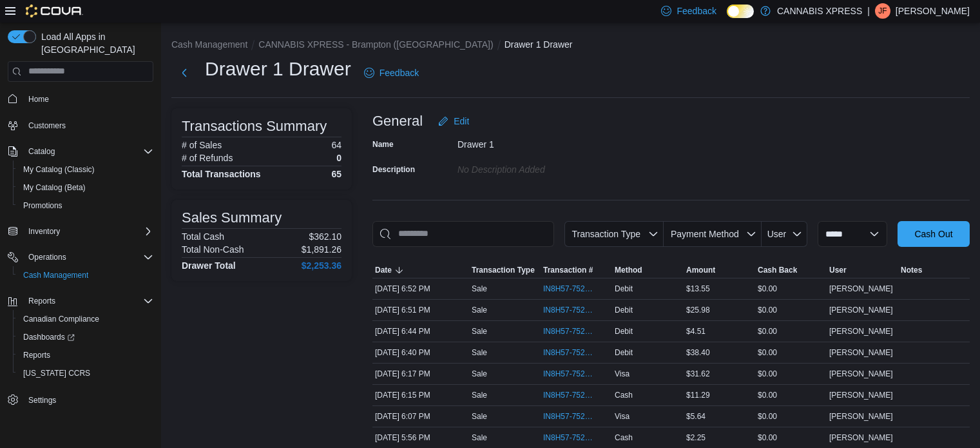 This screenshot has height=448, width=980. What do you see at coordinates (503, 270) in the screenshot?
I see `span: Transaction Type` at bounding box center [503, 270].